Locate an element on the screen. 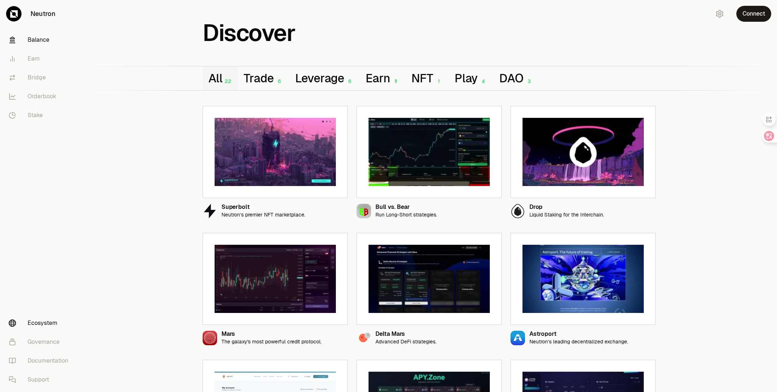 This screenshot has height=392, width=777. img: Bull vs. Bear preview image is located at coordinates (429, 152).